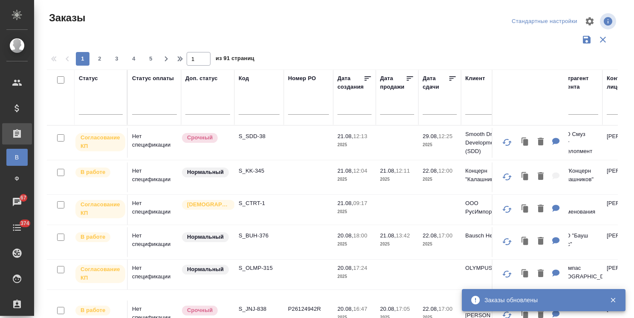 This screenshot has width=634, height=318. I want to click on div: Дата создания, so click(350, 83).